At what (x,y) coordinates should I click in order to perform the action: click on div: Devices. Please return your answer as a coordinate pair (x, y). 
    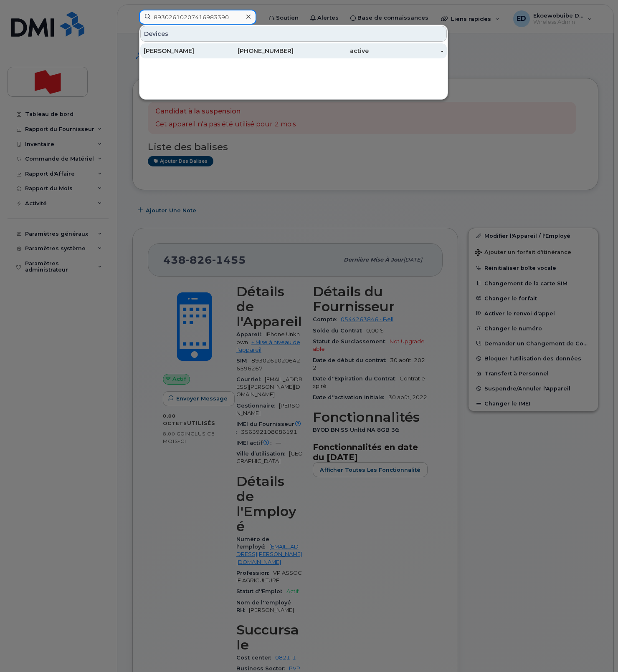
    Looking at the image, I should click on (293, 34).